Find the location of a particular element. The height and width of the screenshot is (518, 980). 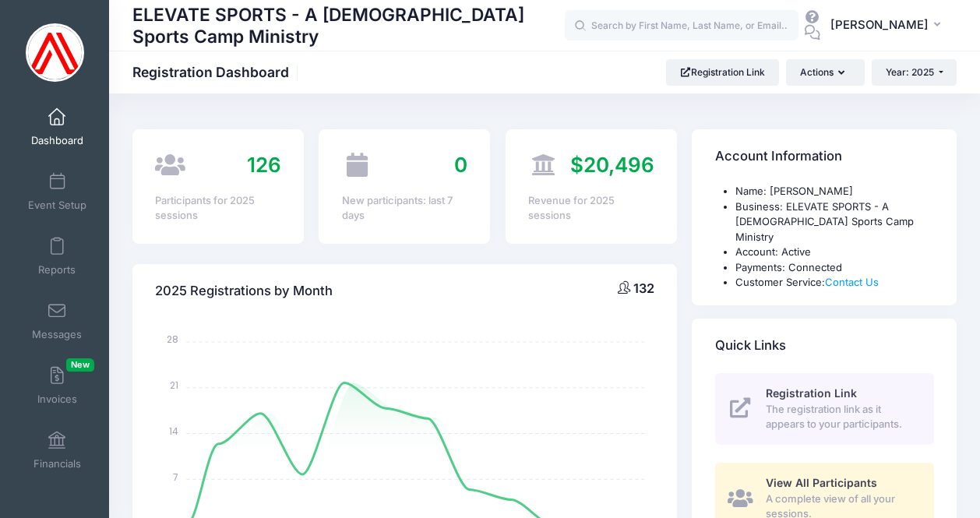

div: Revenue for 2025 sessions is located at coordinates (590, 208).